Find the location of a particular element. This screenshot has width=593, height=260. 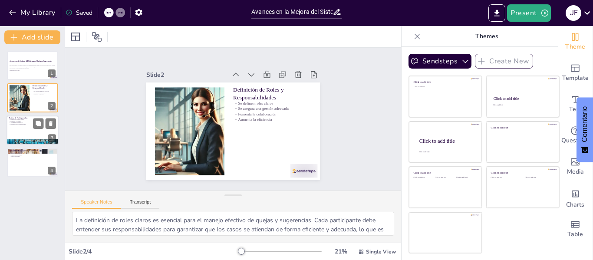

button: Sendsteps is located at coordinates (440, 61).